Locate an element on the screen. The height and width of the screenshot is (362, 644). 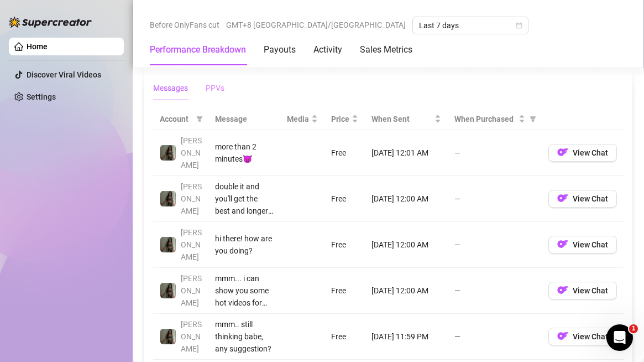
a: Settings is located at coordinates (41, 97).